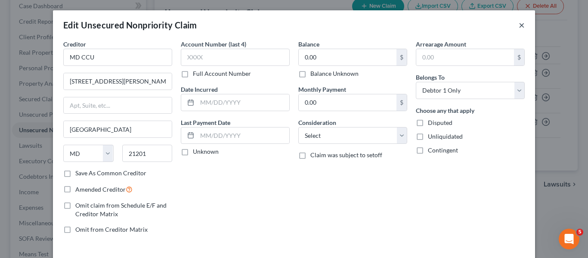 The height and width of the screenshot is (258, 588). What do you see at coordinates (121, 209) in the screenshot?
I see `span: Omit claim from Schedule E/F and Creditor Matrix` at bounding box center [121, 209].